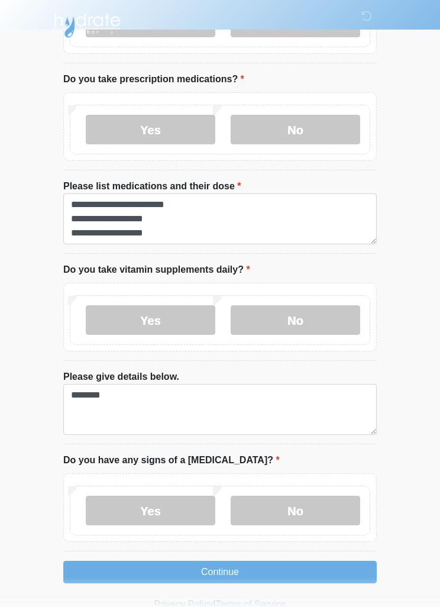  What do you see at coordinates (121, 377) in the screenshot?
I see `label: Please give details below.` at bounding box center [121, 377].